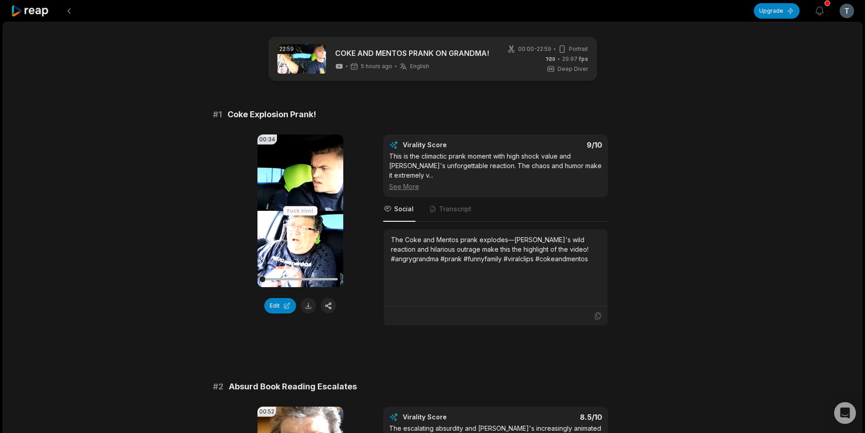  I want to click on span: Portrait, so click(579, 49).